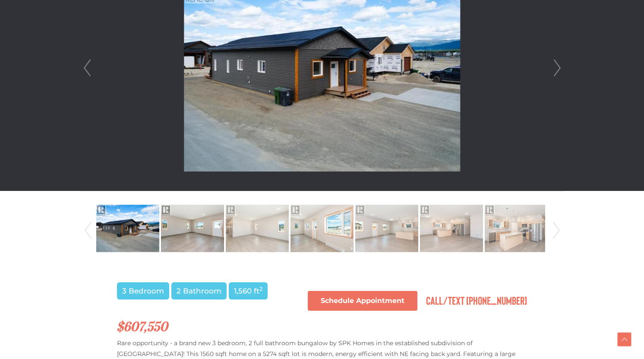 This screenshot has width=644, height=359. What do you see at coordinates (322, 228) in the screenshot?
I see `img: Property-27801179-Photo-4.jpg` at bounding box center [322, 228].